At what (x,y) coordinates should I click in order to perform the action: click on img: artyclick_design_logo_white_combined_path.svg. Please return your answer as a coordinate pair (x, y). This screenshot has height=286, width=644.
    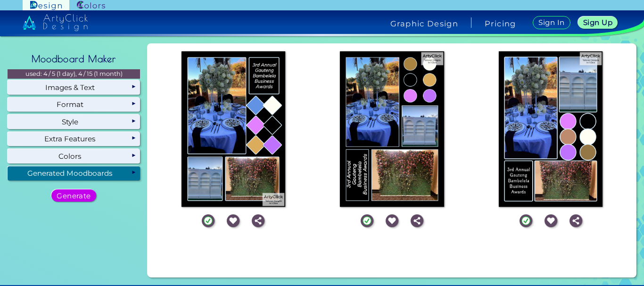
    Looking at the image, I should click on (55, 23).